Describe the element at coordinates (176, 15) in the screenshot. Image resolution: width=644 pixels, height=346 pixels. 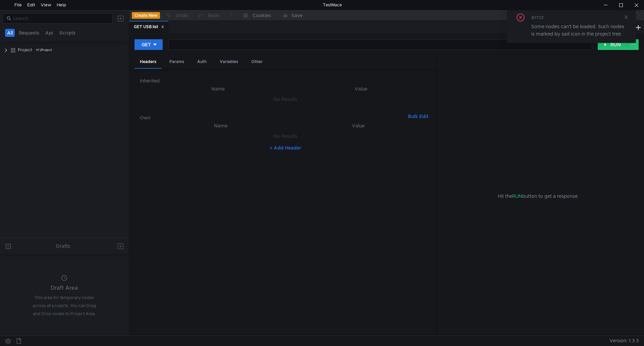
I see `button: Undo` at that location.